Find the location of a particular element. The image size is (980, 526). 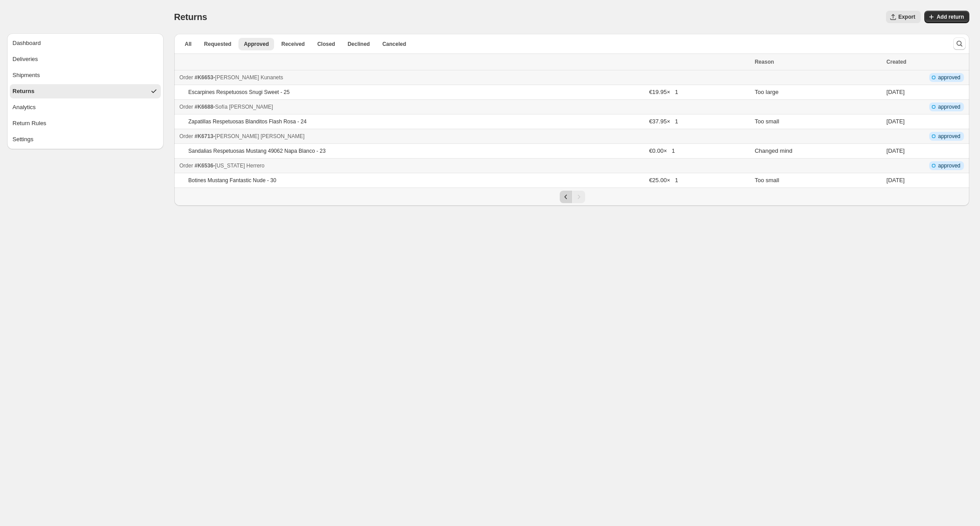

span: Received is located at coordinates (293, 44).